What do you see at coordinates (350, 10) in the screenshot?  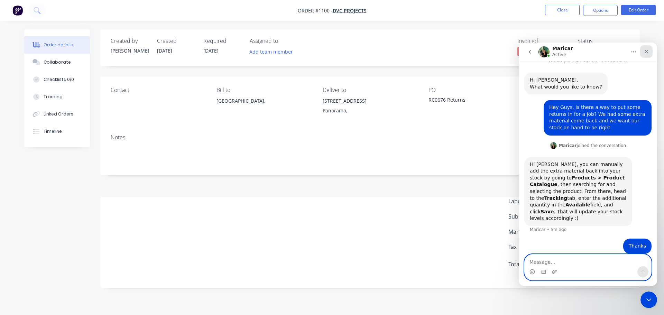 I see `a: DVC Projects` at bounding box center [350, 10].